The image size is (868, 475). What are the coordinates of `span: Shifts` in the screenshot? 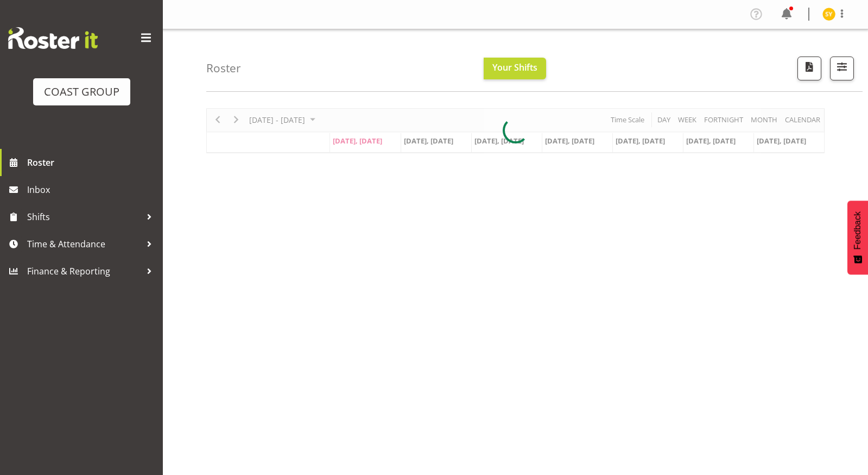 It's located at (85, 217).